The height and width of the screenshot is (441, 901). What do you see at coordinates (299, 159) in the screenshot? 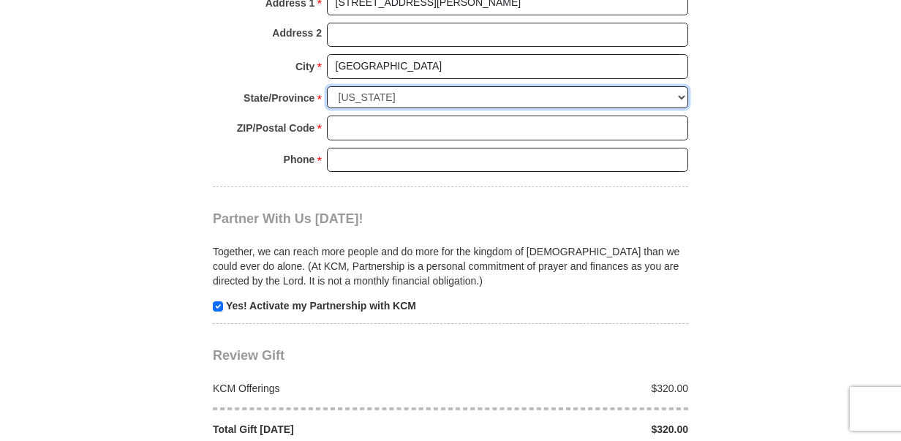
I see `strong: Phone` at bounding box center [299, 159].